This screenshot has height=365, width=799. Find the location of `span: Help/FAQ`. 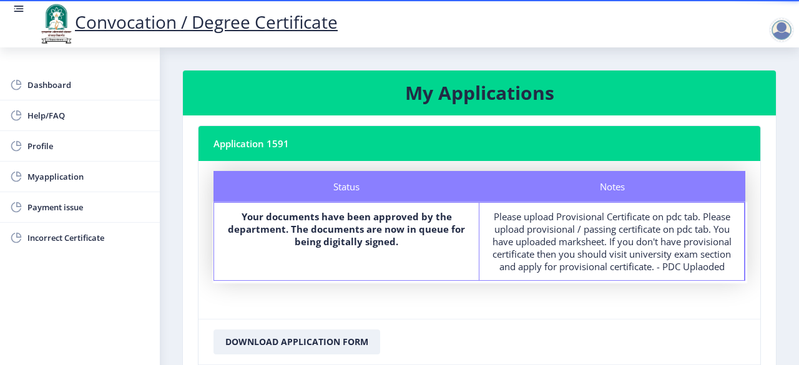

span: Help/FAQ is located at coordinates (89, 115).